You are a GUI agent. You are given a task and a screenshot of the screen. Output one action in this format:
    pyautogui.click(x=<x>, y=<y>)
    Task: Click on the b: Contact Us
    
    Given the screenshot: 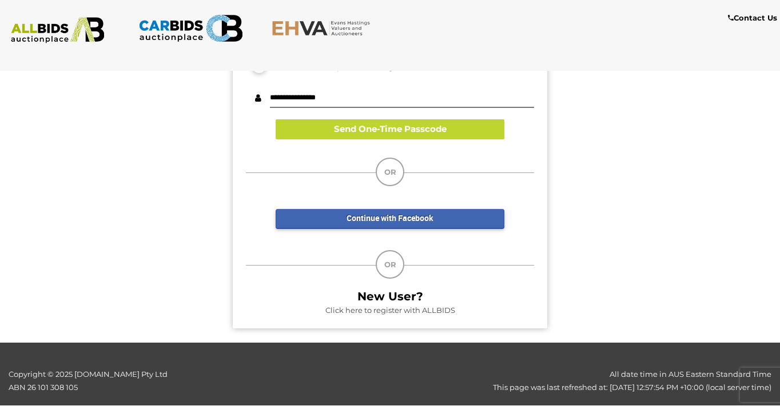 What is the action you would take?
    pyautogui.click(x=752, y=18)
    